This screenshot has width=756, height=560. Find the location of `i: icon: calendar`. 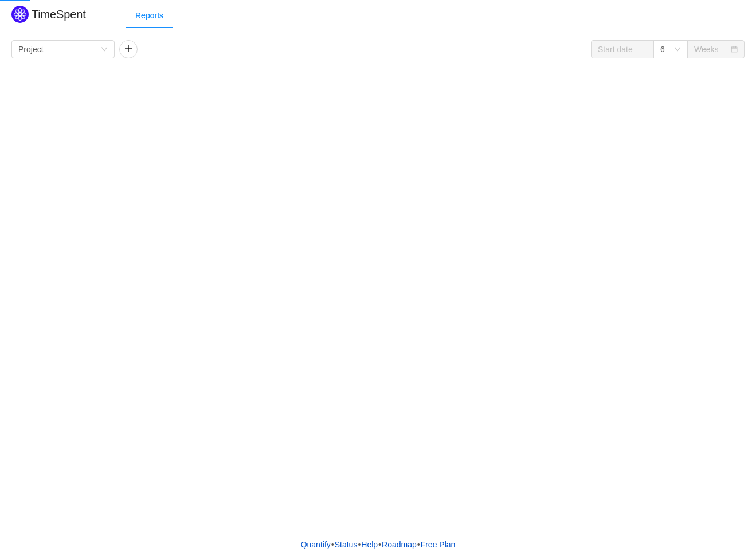

i: icon: calendar is located at coordinates (734, 50).